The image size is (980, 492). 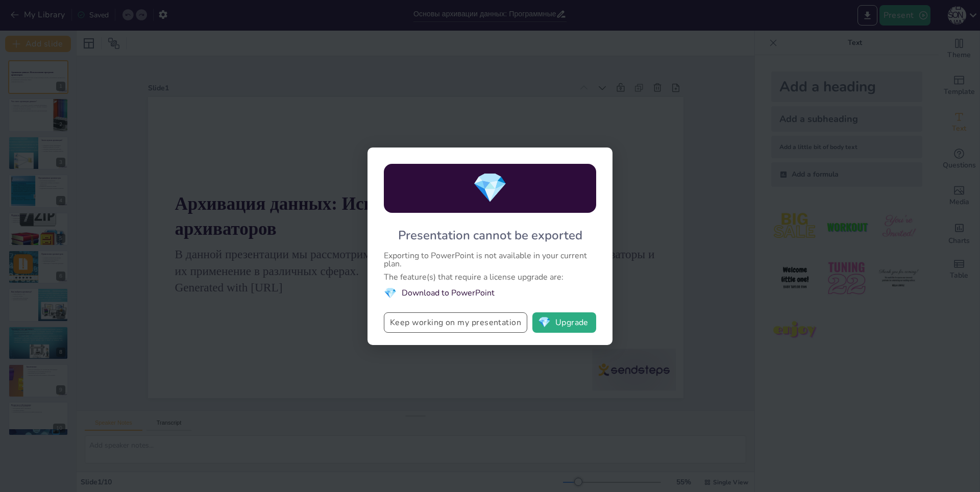 What do you see at coordinates (490, 260) in the screenshot?
I see `div: Exporting to PowerPoint is not available in your current plan.` at bounding box center [490, 260].